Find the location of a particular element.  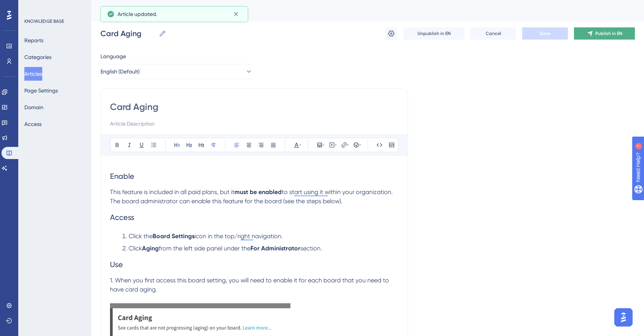

input: Article Title is located at coordinates (254, 107).